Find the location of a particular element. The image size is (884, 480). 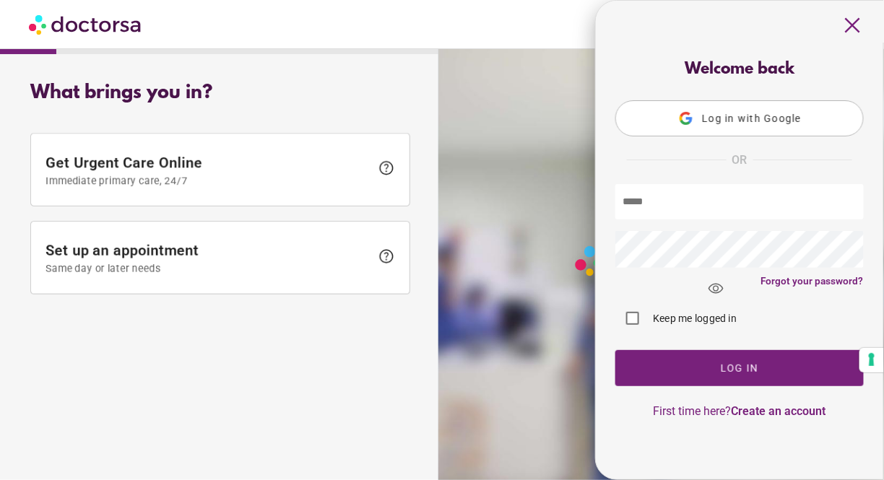

span: Immediate primary care, 24/7 is located at coordinates (208, 181).